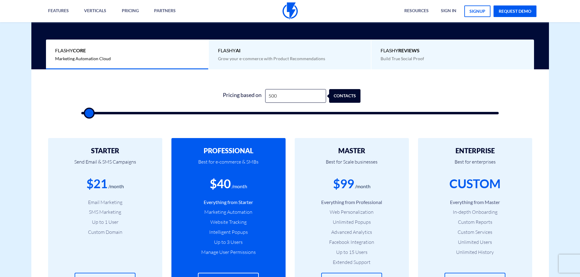 This screenshot has width=580, height=277. What do you see at coordinates (105, 151) in the screenshot?
I see `h2: STARTER` at bounding box center [105, 151].